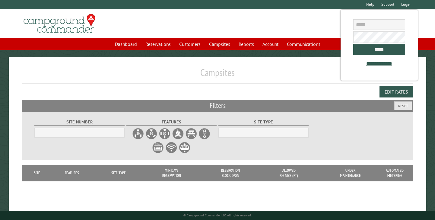 This screenshot has width=435, height=220. Describe the element at coordinates (79, 122) in the screenshot. I see `label: Site Number` at that location.